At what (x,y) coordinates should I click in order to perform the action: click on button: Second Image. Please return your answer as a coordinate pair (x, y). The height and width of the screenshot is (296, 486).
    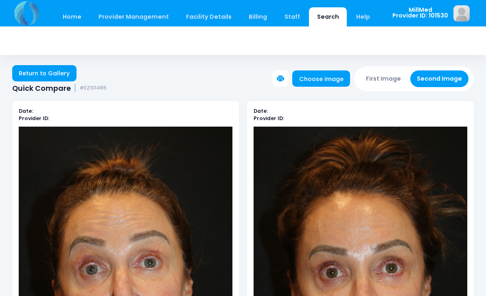
    Looking at the image, I should click on (439, 78).